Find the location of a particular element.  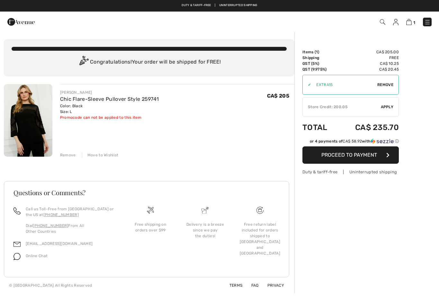

img: Sezzle is located at coordinates (382, 141).